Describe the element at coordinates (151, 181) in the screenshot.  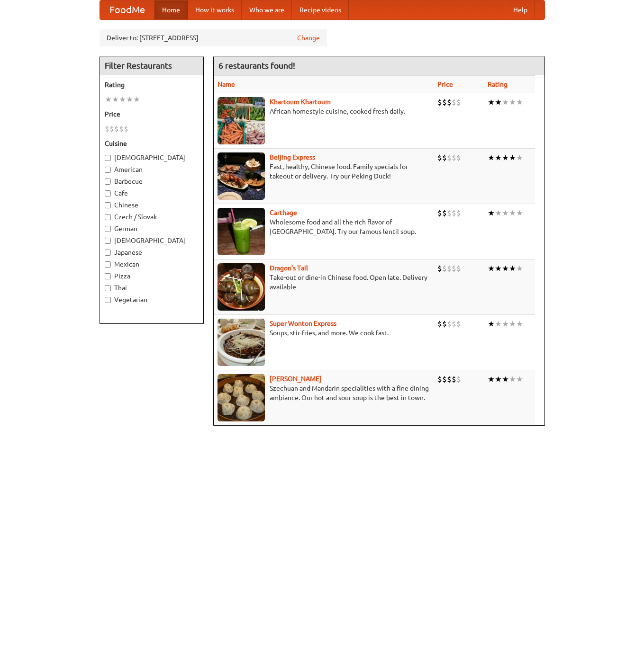
I see `label: Barbecue` at that location.